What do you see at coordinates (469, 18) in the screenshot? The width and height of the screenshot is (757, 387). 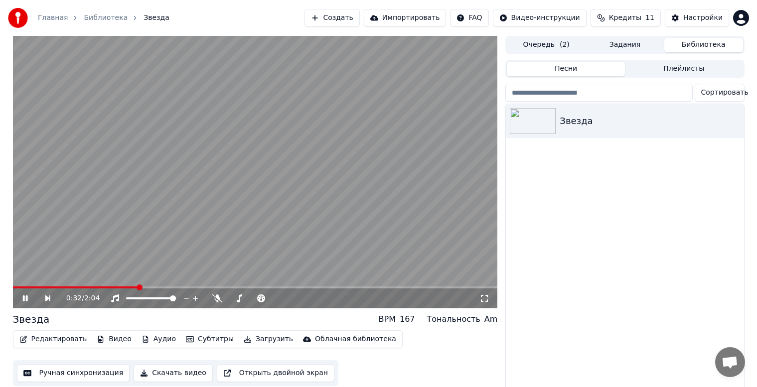 I see `button: FAQ` at bounding box center [469, 18].